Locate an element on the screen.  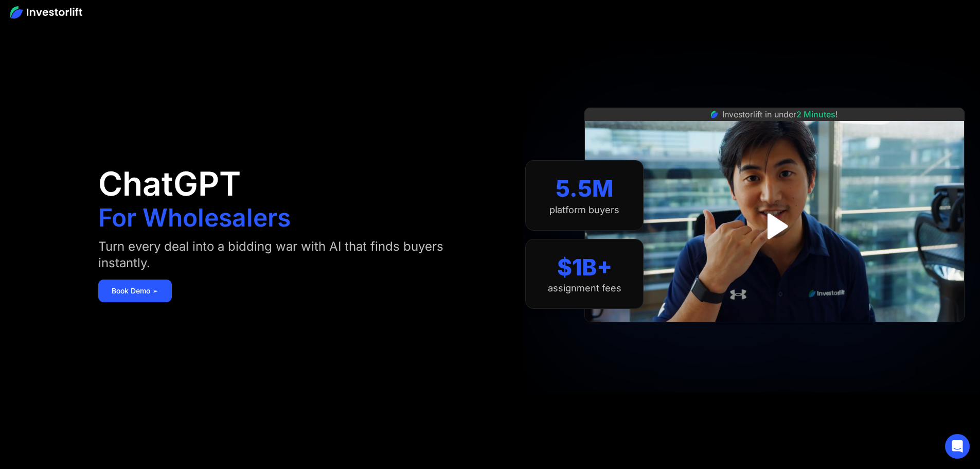
div: assignment fees is located at coordinates (585, 288).